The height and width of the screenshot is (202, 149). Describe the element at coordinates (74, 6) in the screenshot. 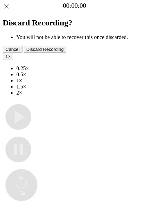

I see `a: 00:00:00` at that location.